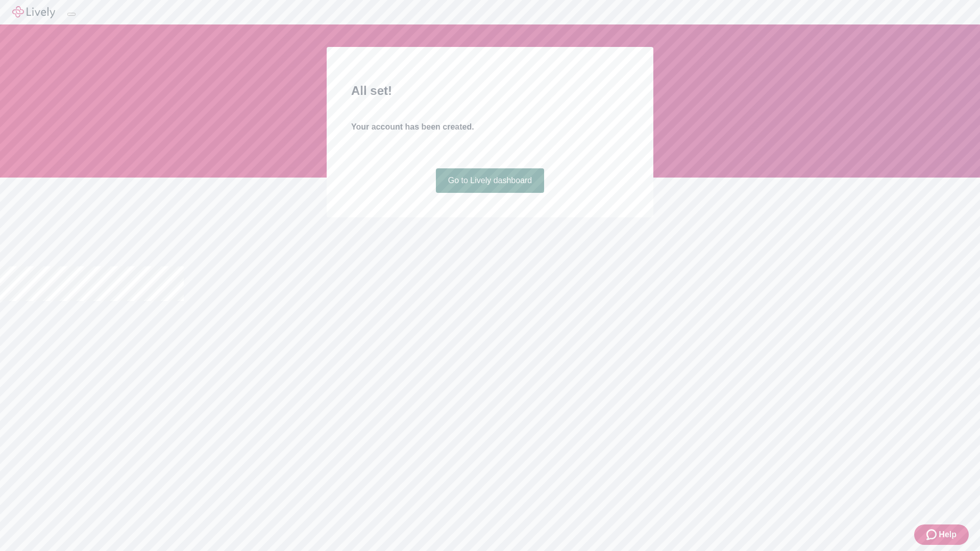  Describe the element at coordinates (932, 534) in the screenshot. I see `svg: Zendesk support icon` at that location.